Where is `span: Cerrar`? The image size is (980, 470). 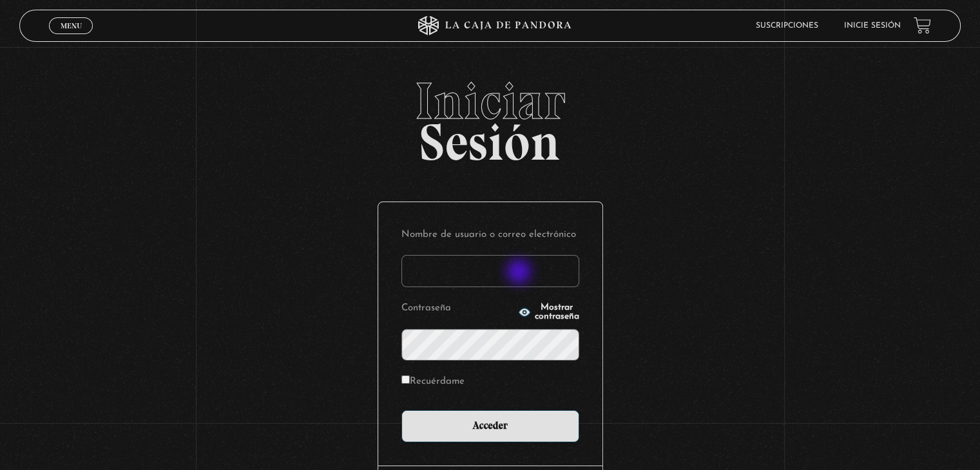 span: Cerrar is located at coordinates (71, 37).